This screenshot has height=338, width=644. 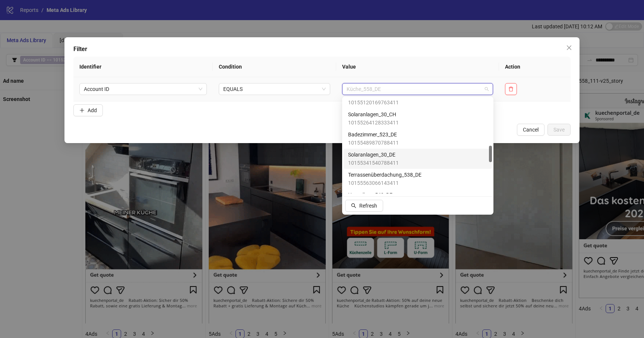 What do you see at coordinates (143, 89) in the screenshot?
I see `span: Account ID` at bounding box center [143, 89].